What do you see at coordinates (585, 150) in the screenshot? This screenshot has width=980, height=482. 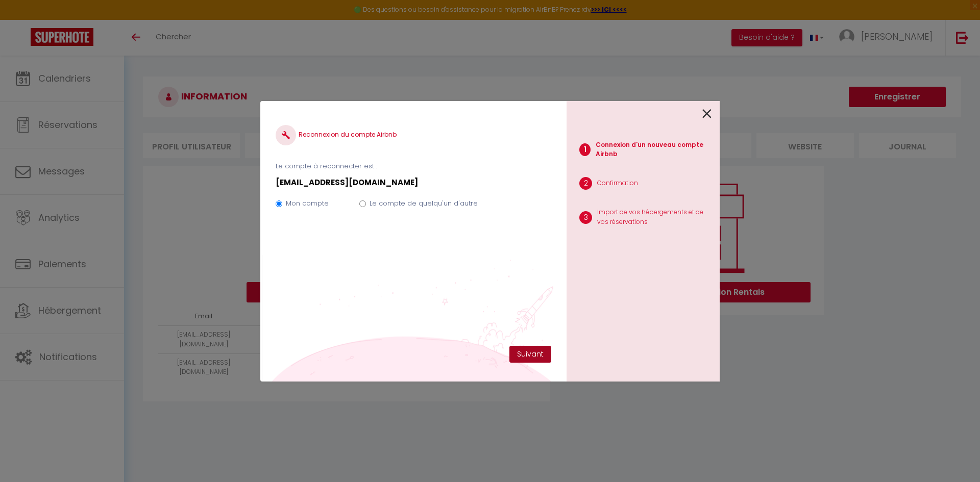 I see `span: 1` at bounding box center [585, 150].